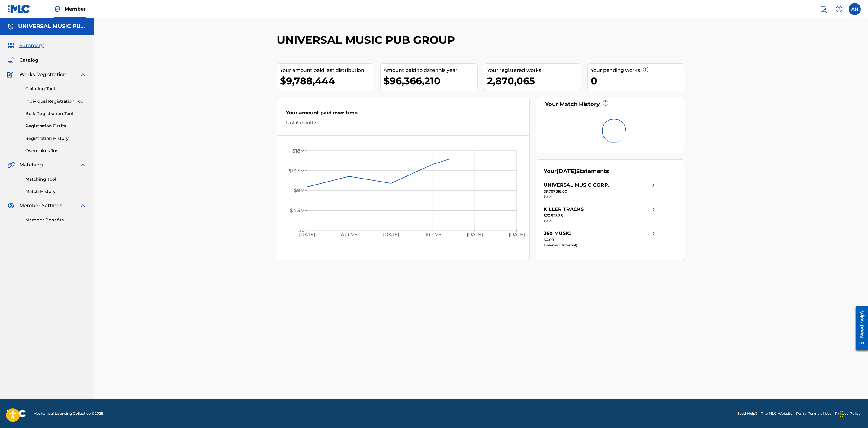 The width and height of the screenshot is (868, 428). I want to click on span: Matching, so click(31, 165).